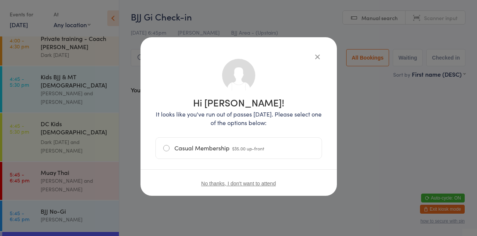  I want to click on span: $35.00 up-front, so click(248, 148).